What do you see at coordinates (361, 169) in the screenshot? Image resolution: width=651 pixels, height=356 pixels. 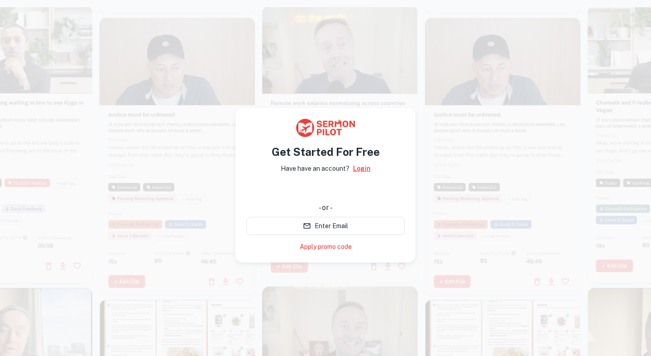 I see `a: Login` at bounding box center [361, 169].